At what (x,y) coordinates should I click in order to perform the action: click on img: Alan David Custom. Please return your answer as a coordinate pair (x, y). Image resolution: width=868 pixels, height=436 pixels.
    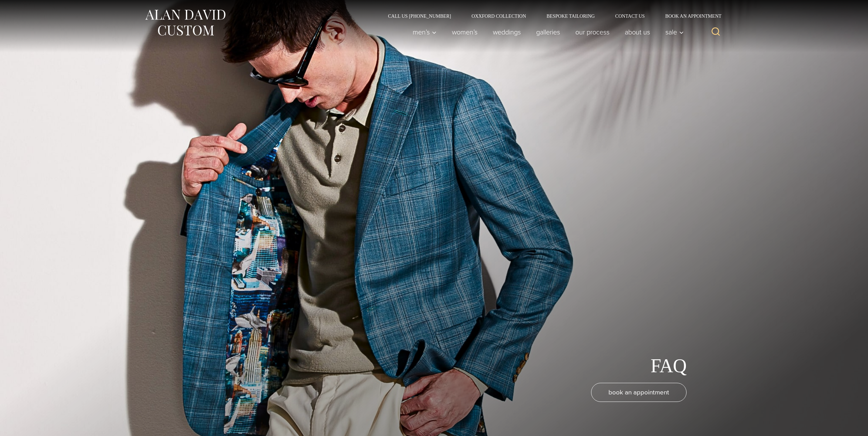
    Looking at the image, I should click on (185, 23).